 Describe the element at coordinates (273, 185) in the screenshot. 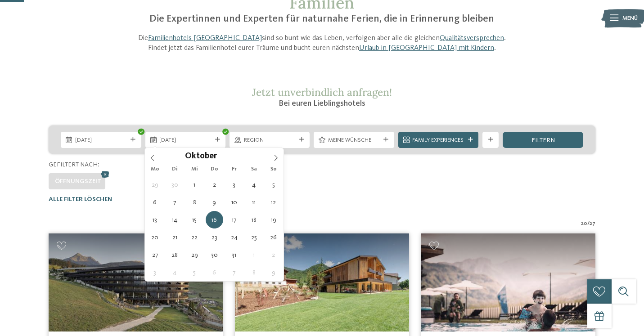

I see `span: Oktober 5, 2025` at that location.